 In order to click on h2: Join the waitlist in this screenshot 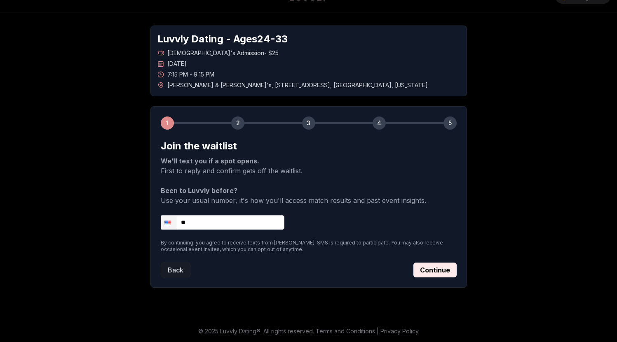, I will do `click(309, 146)`.